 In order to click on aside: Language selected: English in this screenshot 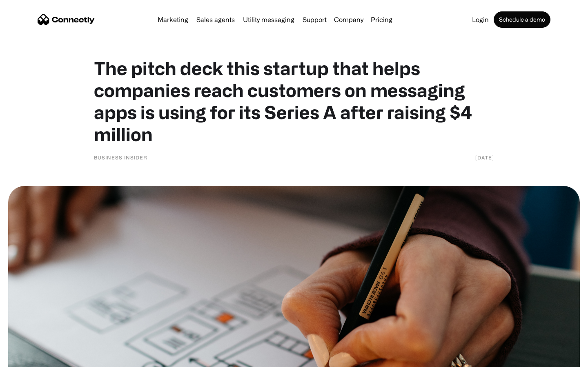, I will do `click(29, 358)`.